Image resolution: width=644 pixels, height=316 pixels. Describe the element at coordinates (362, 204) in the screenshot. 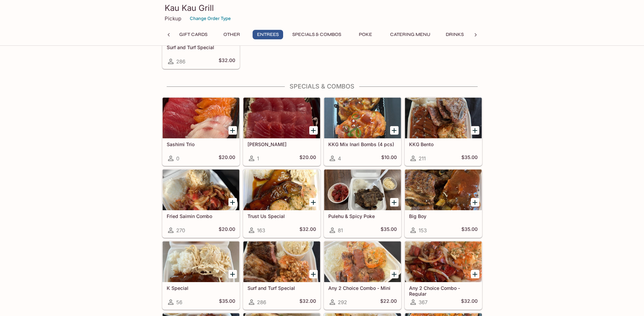

I see `a: Pulehu & Spicy Poke81$35.00` at that location.